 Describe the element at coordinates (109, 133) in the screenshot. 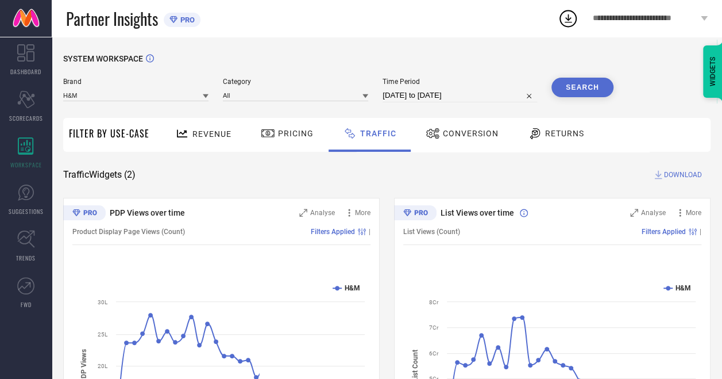

I see `span: Filter By Use-Case` at that location.